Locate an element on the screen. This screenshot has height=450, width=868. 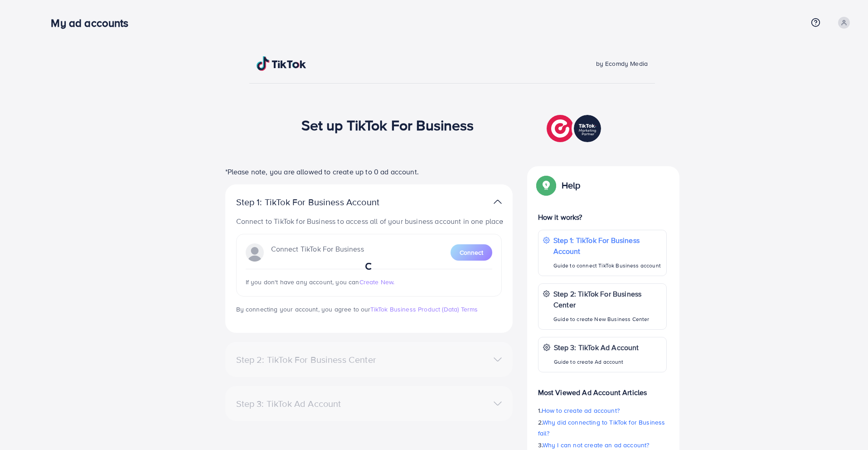
p: 2. is located at coordinates (602, 428).